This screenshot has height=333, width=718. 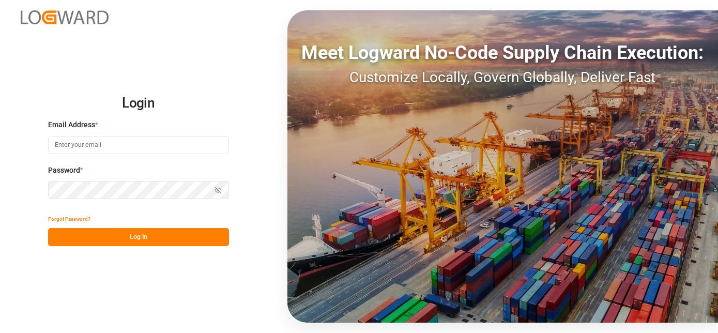 I want to click on div: Meet Logward No-Code Supply Chain Execution:, so click(x=502, y=53).